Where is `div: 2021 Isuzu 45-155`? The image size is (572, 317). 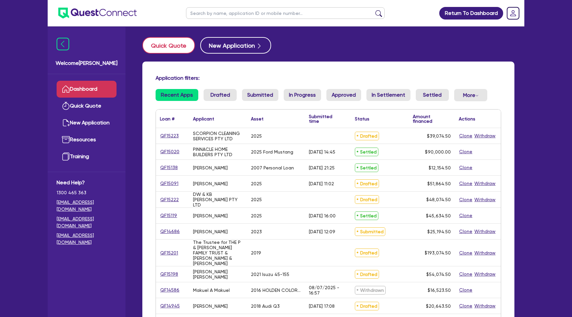
div: 2021 Isuzu 45-155 is located at coordinates (270, 274).